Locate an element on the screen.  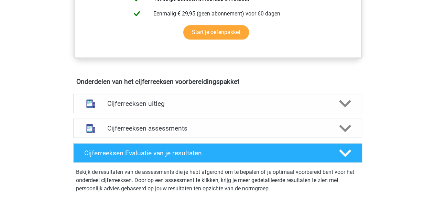
img: cijferreeksen uitleg is located at coordinates (90, 104).